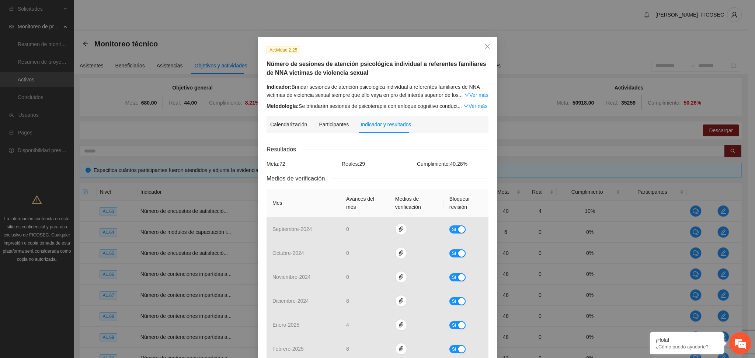  What do you see at coordinates (353, 164) in the screenshot?
I see `span: Reales: 29` at bounding box center [353, 164].